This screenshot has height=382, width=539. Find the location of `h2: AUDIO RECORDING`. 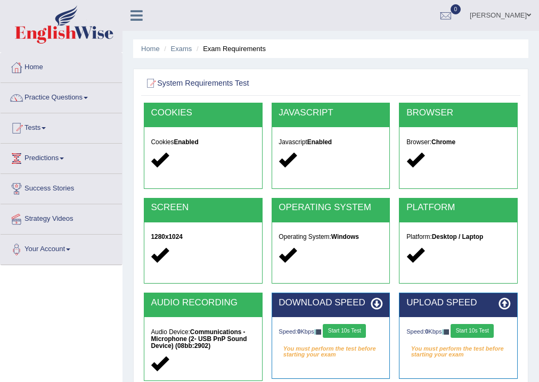

h2: AUDIO RECORDING is located at coordinates (202, 303).